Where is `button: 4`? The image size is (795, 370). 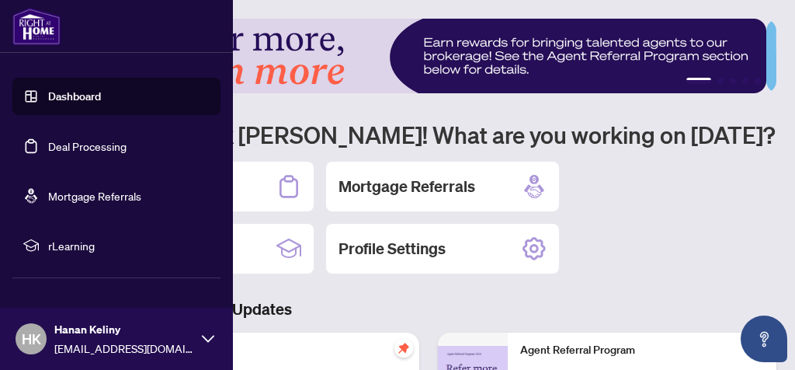
button: 4 is located at coordinates (746, 81).